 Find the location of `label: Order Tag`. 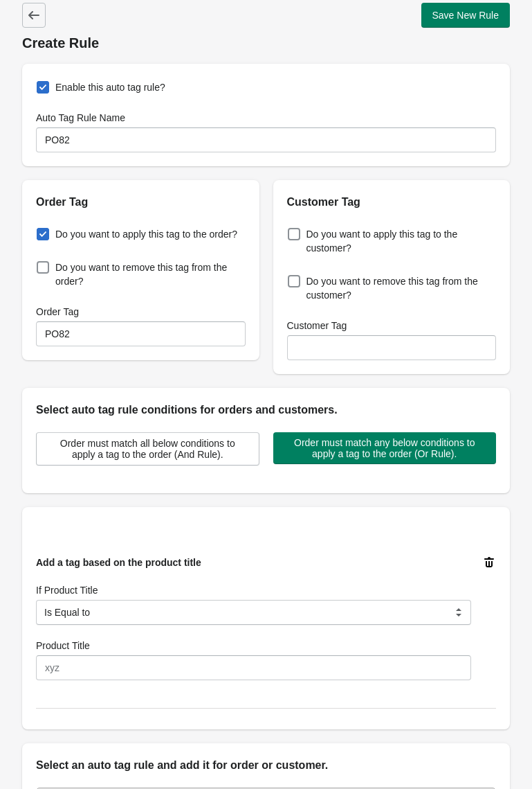

label: Order Tag is located at coordinates (58, 312).